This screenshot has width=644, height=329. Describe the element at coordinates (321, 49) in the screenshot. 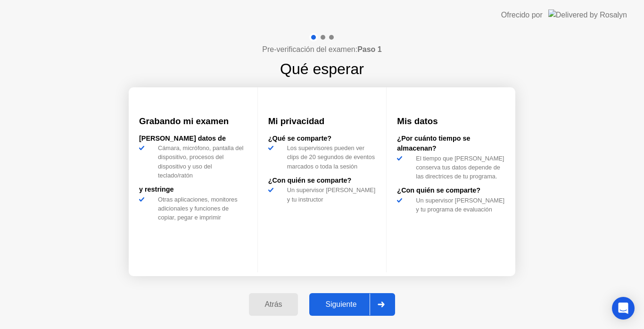

I see `h4: Pre-verificación del examen:` at that location.